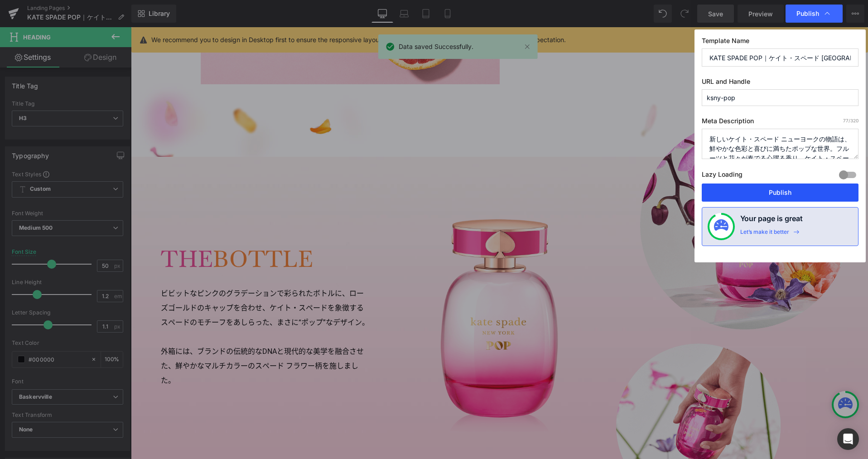 This screenshot has width=868, height=459. What do you see at coordinates (133, 232) in the screenshot?
I see `span: BOTTLE` at bounding box center [133, 232].